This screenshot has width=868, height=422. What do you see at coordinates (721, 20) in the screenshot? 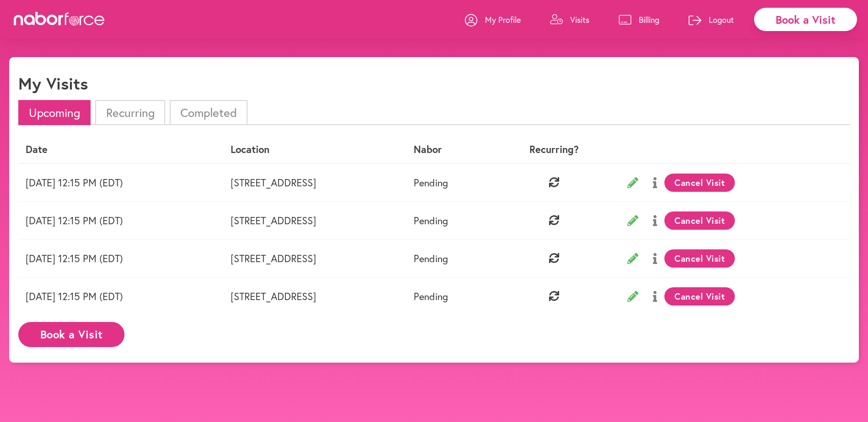
I see `p: Logout` at bounding box center [721, 20].